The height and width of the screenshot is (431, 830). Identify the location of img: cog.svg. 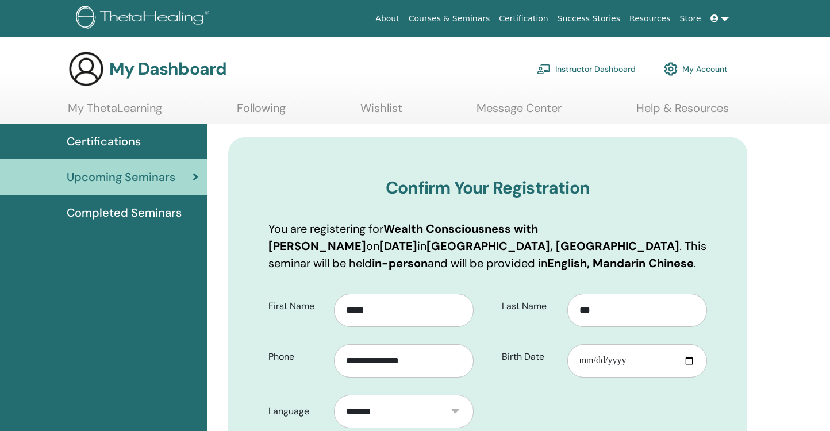
(671, 69).